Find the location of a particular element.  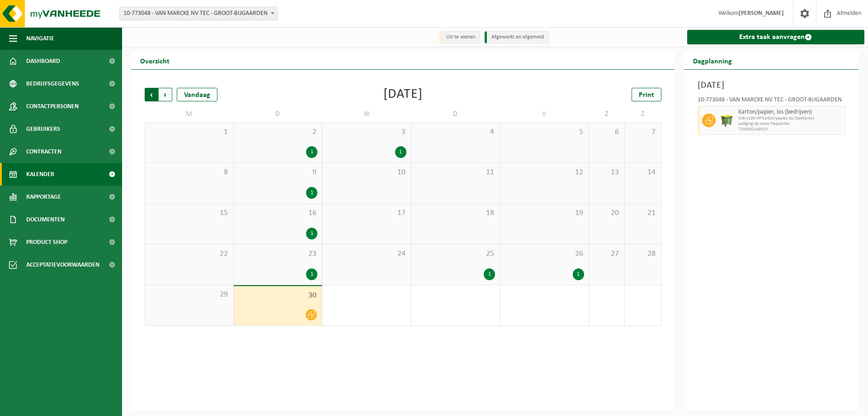

span: 28 is located at coordinates (642, 254).